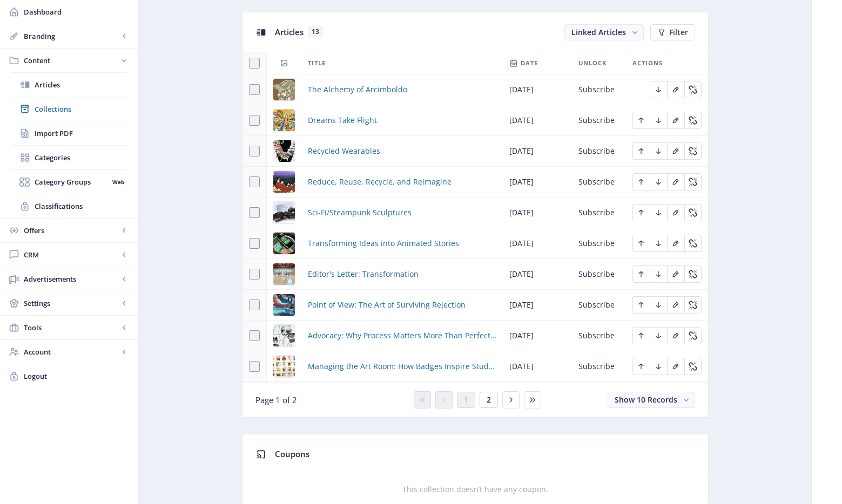  What do you see at coordinates (592, 63) in the screenshot?
I see `span: Unlock` at bounding box center [592, 63].